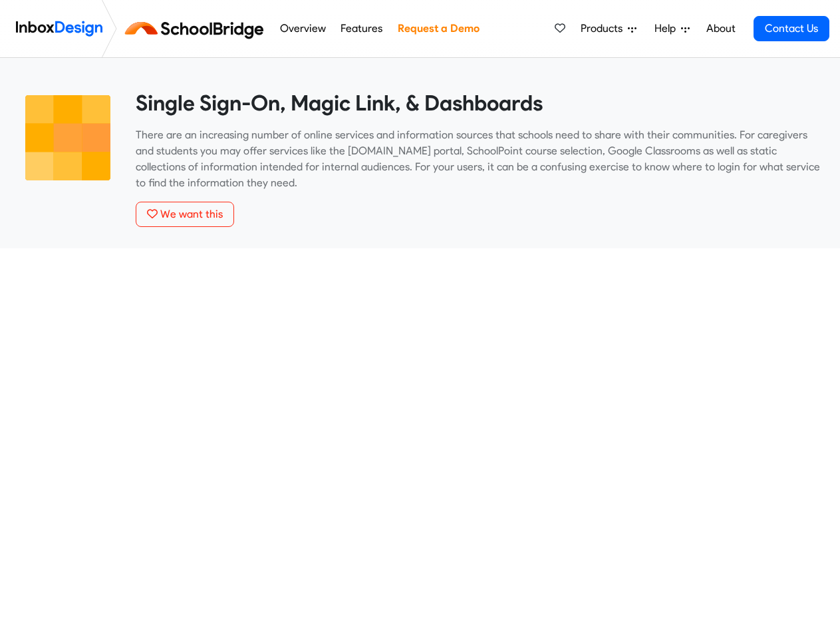 The height and width of the screenshot is (639, 840). I want to click on a: Overview, so click(303, 29).